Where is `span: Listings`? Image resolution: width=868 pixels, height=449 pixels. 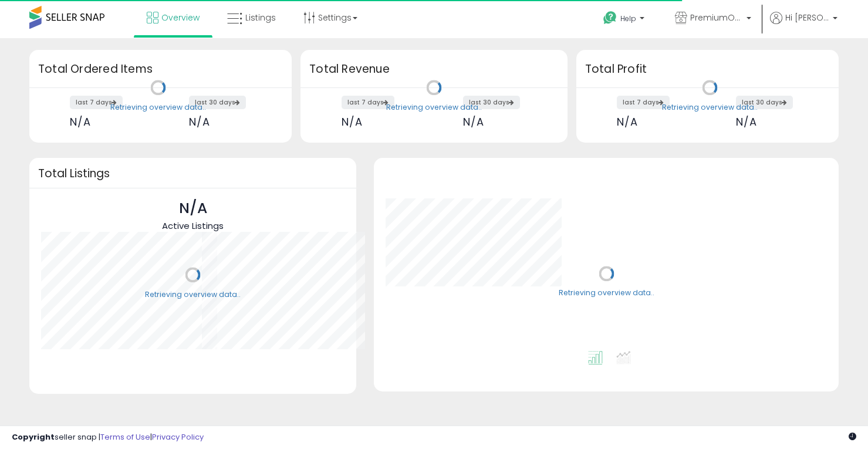 span: Listings is located at coordinates (260, 17).